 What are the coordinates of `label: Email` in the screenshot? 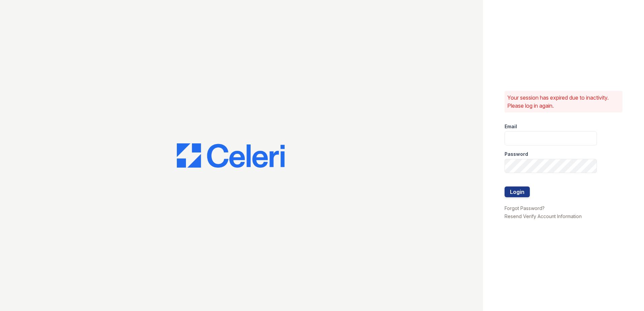 It's located at (510, 127).